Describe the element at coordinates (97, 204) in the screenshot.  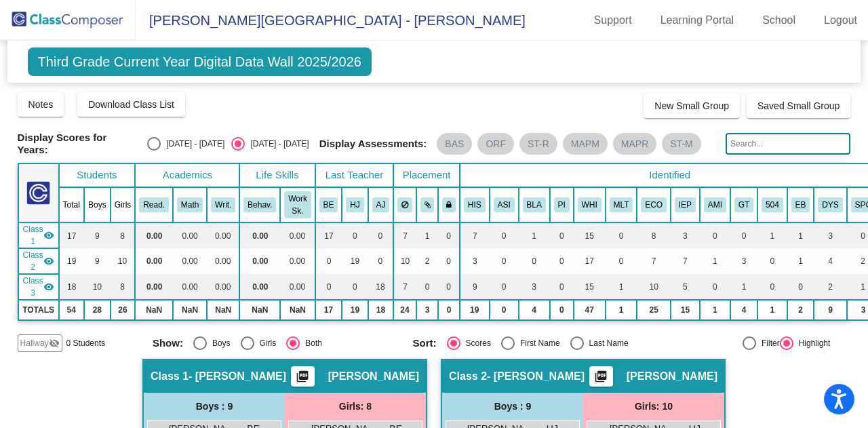
I see `th: Boys` at that location.